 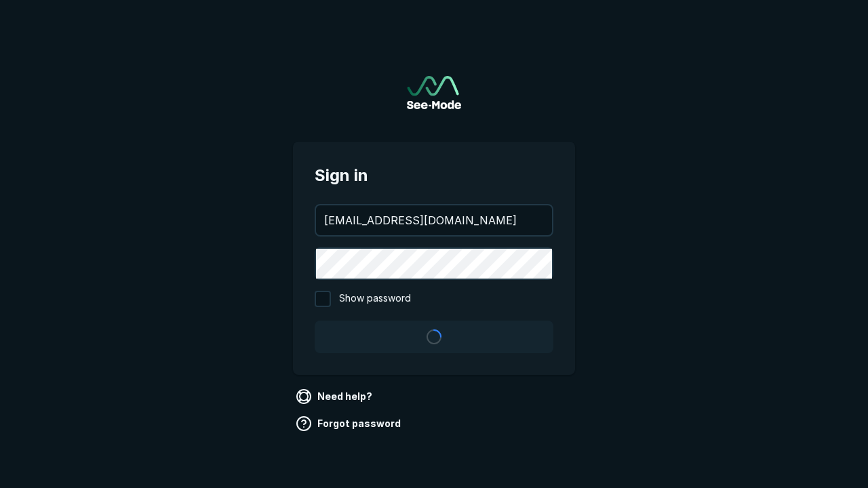 I want to click on span: Show password, so click(x=375, y=299).